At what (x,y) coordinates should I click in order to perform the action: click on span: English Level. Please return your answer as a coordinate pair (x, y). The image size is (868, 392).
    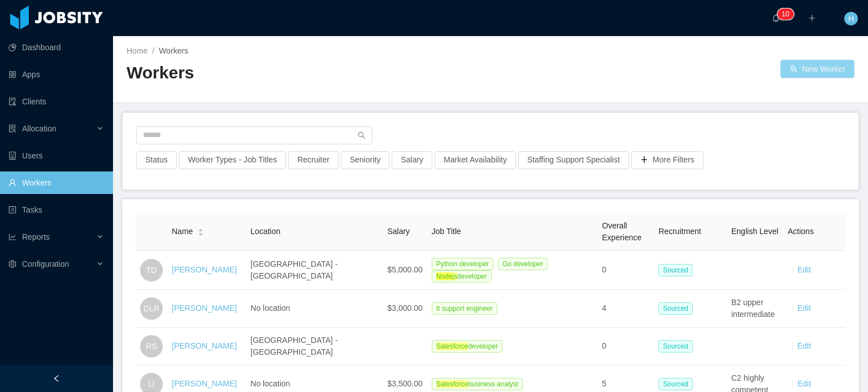
    Looking at the image, I should click on (754, 232).